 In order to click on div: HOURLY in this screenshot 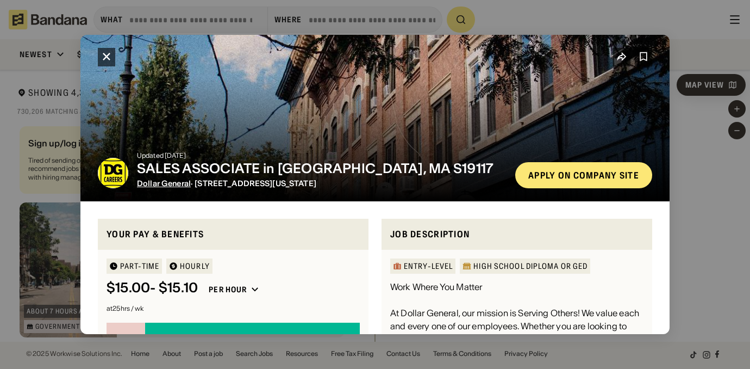, I will do `click(195, 266)`.